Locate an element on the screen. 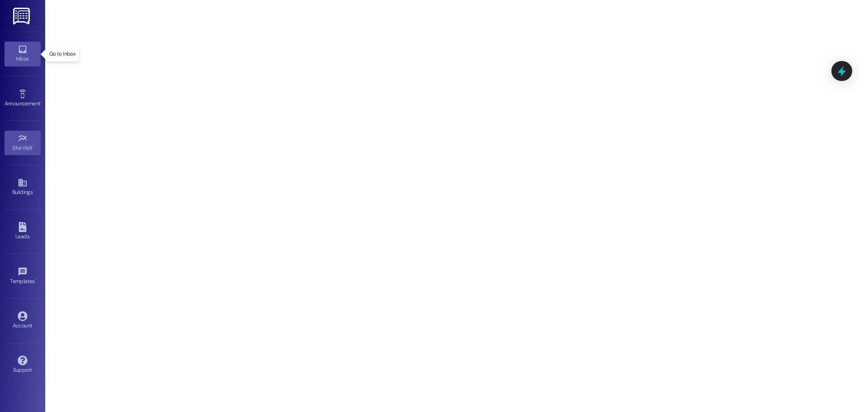  a: Buildings is located at coordinates (23, 187).